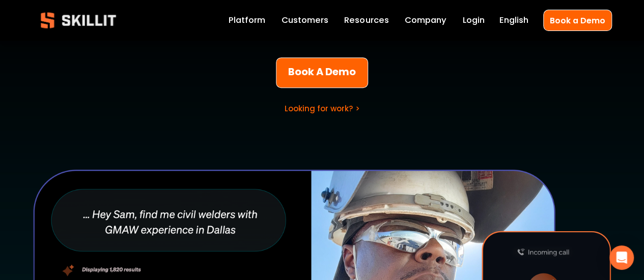  I want to click on a: Login, so click(473, 20).